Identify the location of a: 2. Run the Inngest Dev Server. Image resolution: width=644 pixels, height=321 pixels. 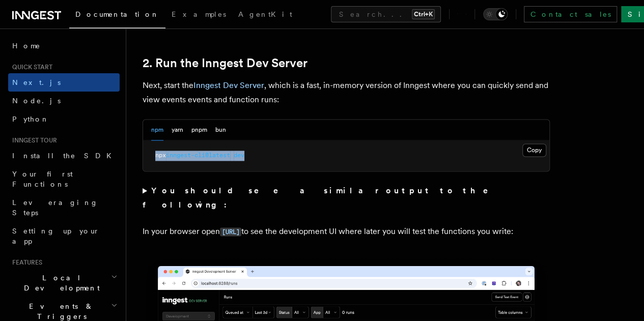
(225, 63).